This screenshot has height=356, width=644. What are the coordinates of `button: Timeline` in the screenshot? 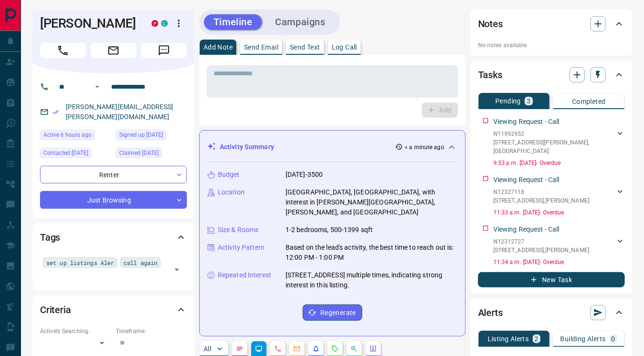 It's located at (233, 22).